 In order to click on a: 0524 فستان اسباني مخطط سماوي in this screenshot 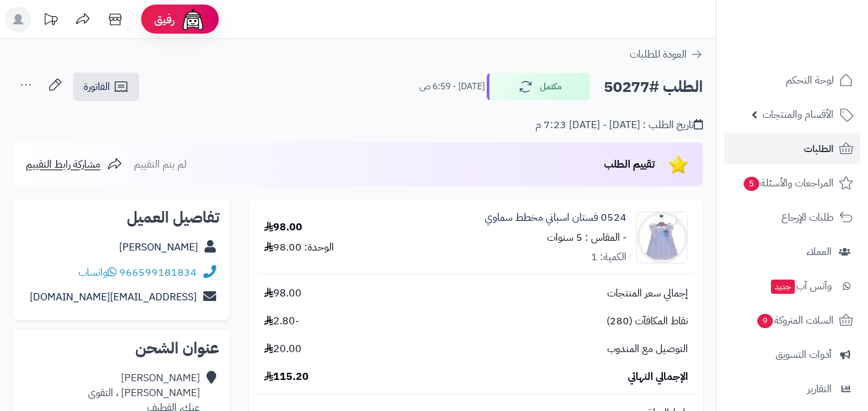, I will do `click(555, 218)`.